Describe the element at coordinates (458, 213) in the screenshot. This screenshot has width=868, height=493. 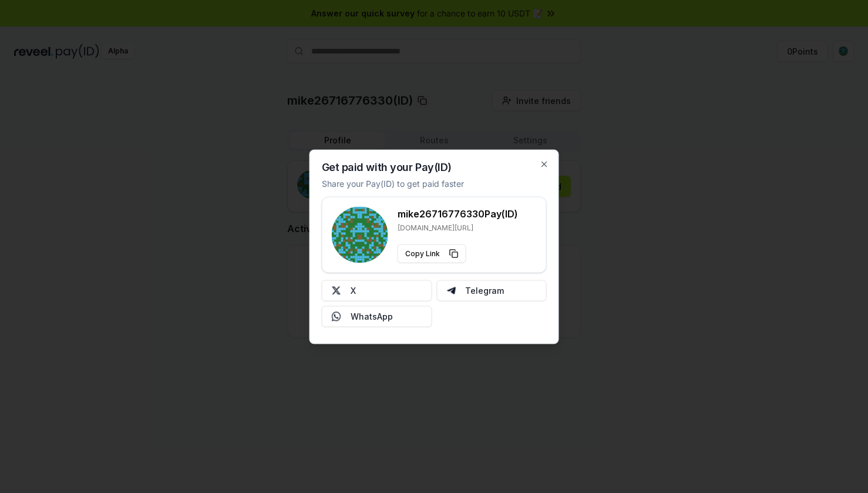
I see `h3: mike26716776330 Pay(ID)` at that location.